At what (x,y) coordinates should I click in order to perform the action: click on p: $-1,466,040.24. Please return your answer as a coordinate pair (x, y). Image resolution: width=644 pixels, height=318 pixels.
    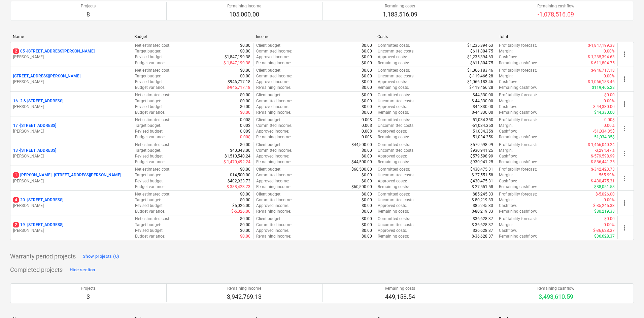
    Looking at the image, I should click on (601, 145).